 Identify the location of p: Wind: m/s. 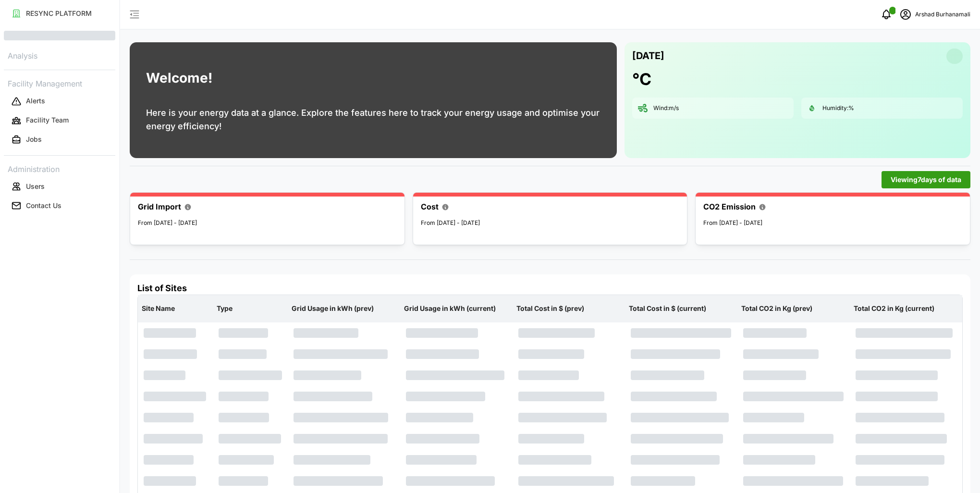
(665, 108).